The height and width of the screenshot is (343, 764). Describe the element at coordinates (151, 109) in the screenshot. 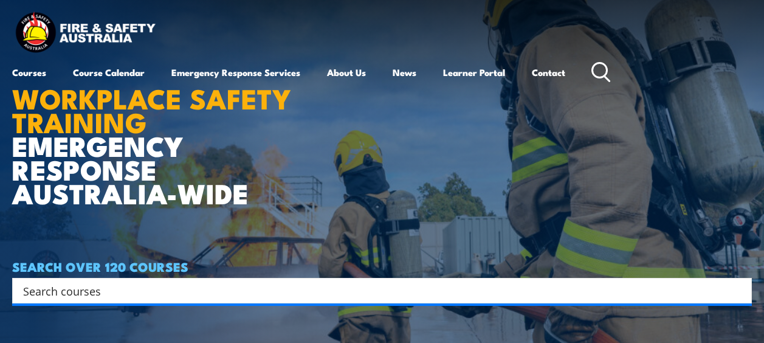

I see `strong: WORKPLACE SAFETY TRAINING` at that location.